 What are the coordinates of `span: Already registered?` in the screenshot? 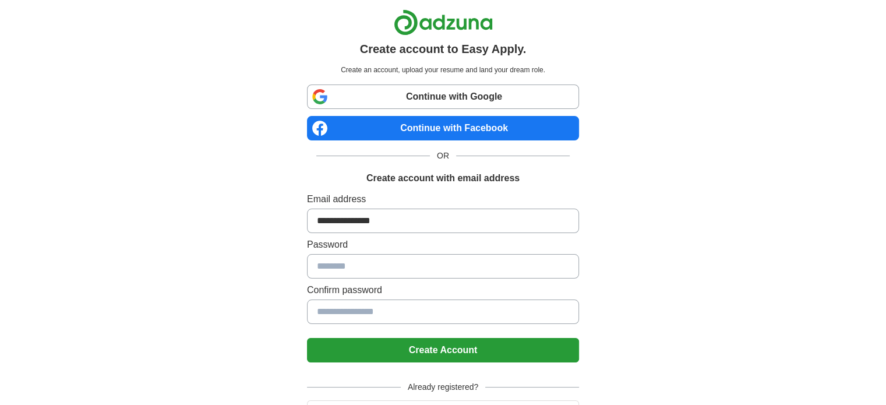 It's located at (443, 387).